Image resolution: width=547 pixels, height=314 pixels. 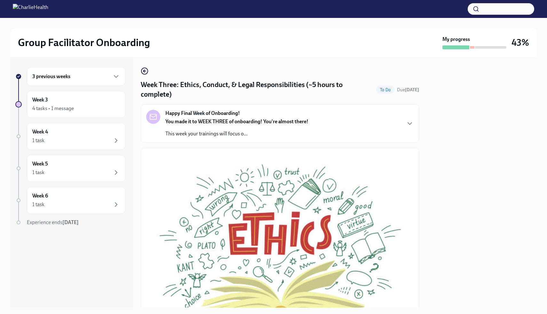 What do you see at coordinates (385, 90) in the screenshot?
I see `span: To Do` at bounding box center [385, 90].